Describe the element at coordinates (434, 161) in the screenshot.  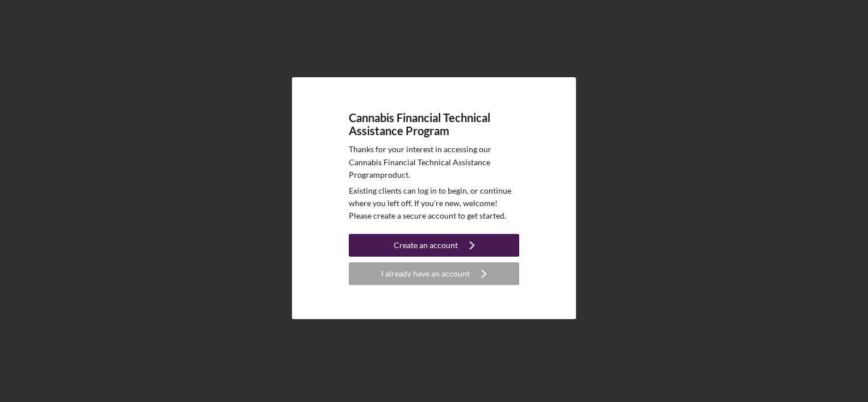
I see `p: Thanks for your interest in accessing our Cannabis Financial Technical Assistance Program product.` at that location.